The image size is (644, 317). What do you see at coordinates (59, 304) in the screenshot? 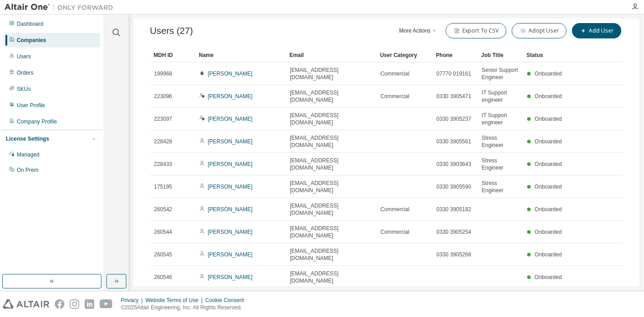
I see `img: facebook.svg` at bounding box center [59, 304].